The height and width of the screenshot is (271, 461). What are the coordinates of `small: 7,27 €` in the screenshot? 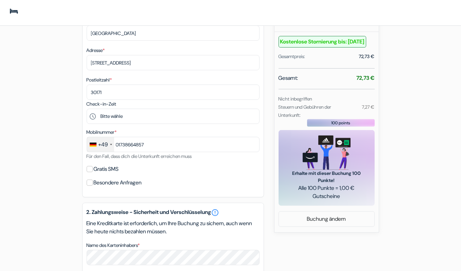 It's located at (368, 107).